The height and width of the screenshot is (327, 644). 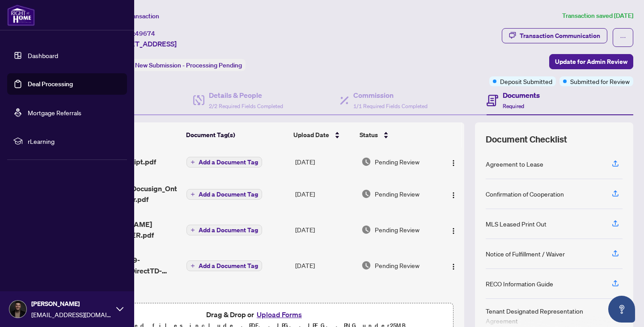 What do you see at coordinates (555, 36) in the screenshot?
I see `button: Transaction Communication` at bounding box center [555, 36].